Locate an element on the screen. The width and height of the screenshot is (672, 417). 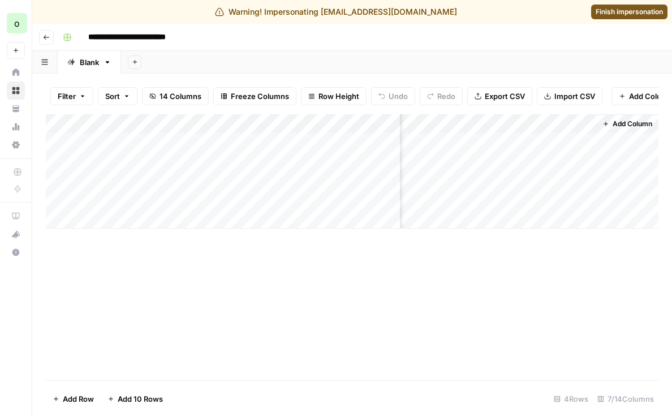
div: What's new? is located at coordinates (16, 234).